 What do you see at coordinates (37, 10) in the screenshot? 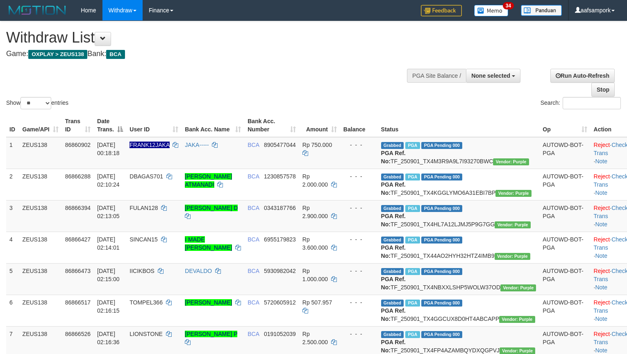
I see `img: MOTION_logo.png` at bounding box center [37, 10].